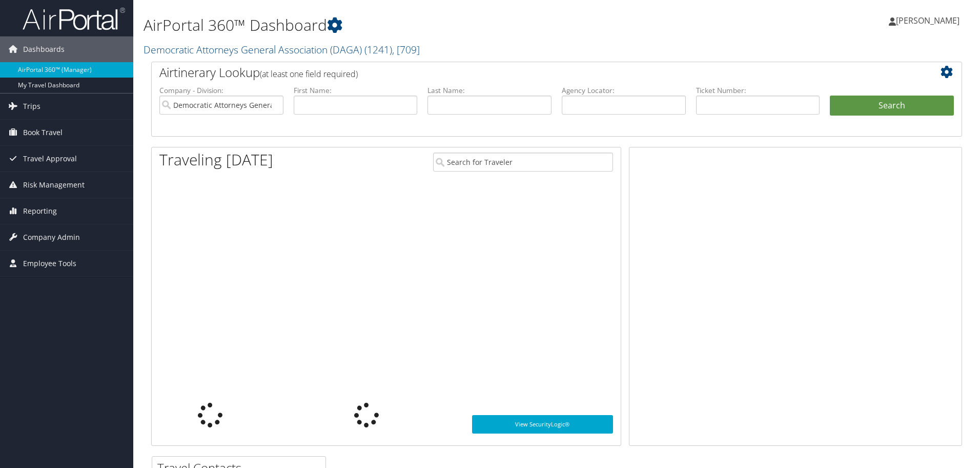 Image resolution: width=980 pixels, height=468 pixels. What do you see at coordinates (40, 211) in the screenshot?
I see `span: Reporting` at bounding box center [40, 211].